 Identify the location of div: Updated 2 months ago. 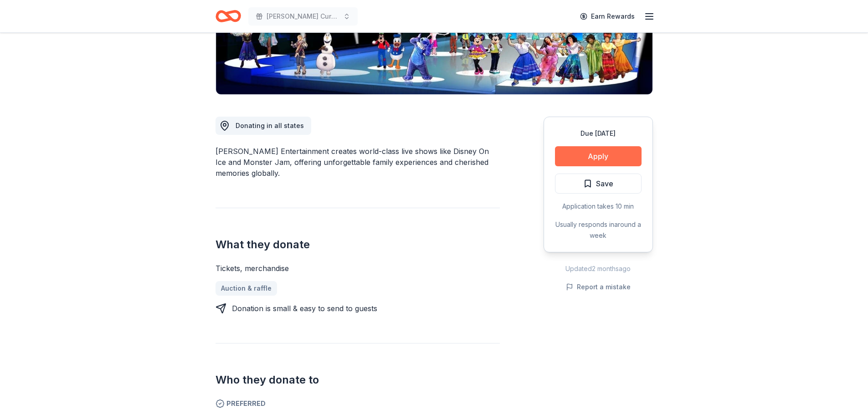
(598, 269).